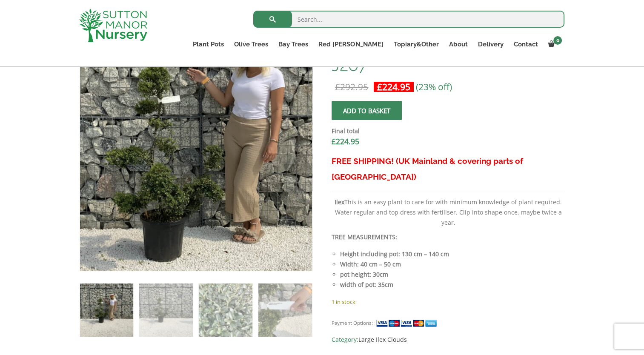 The image size is (644, 355). What do you see at coordinates (352, 323) in the screenshot?
I see `small: Payment Options:` at bounding box center [352, 323].